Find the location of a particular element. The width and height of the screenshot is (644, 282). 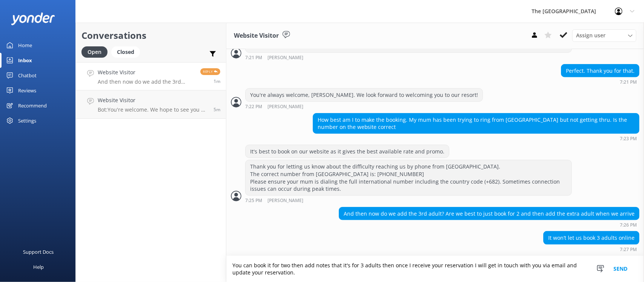

strong: 7:26 PM is located at coordinates (628, 225).